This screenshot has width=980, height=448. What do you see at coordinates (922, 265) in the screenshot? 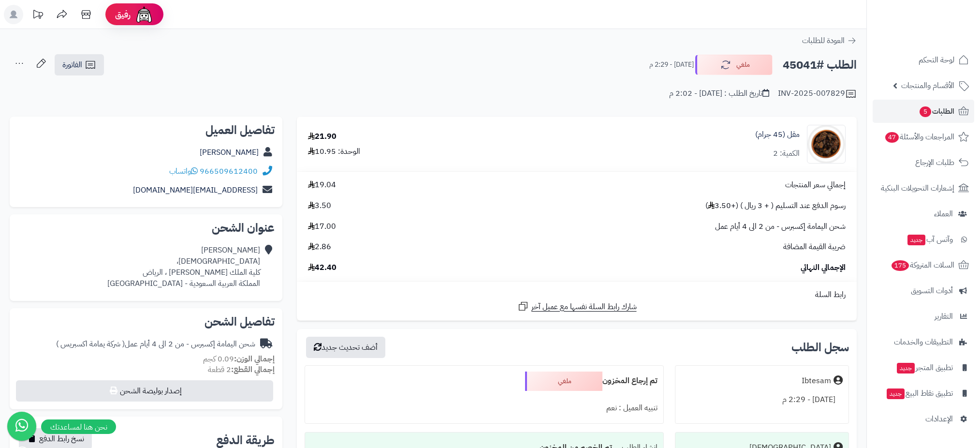
I see `span: السلات المتروكة` at bounding box center [922, 265].